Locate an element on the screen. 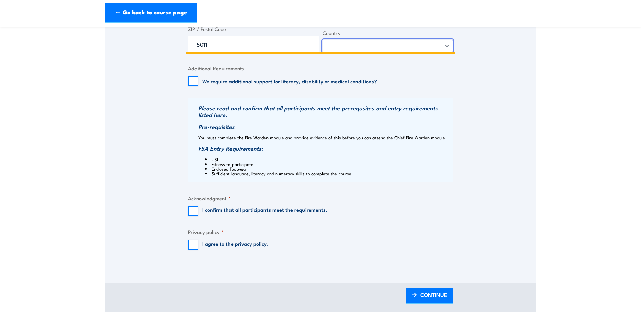 This screenshot has width=641, height=318. p: You must complete the Fire Warden module and provide evidence of this before you can attend the C... is located at coordinates (325, 137).